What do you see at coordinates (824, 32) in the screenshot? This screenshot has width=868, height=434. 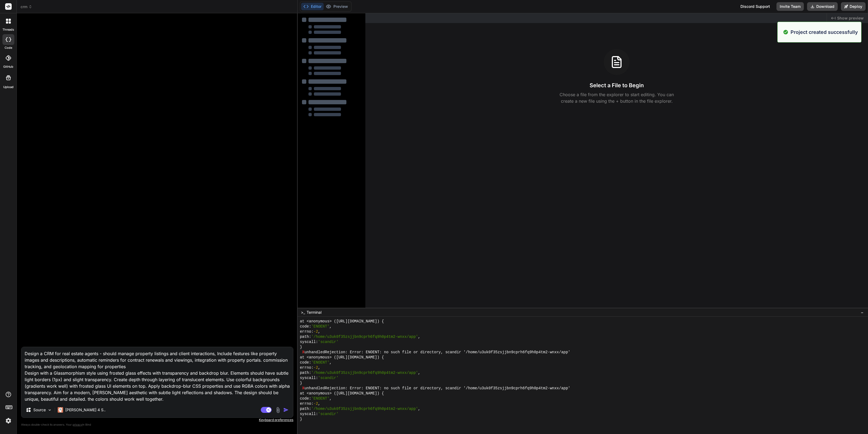 I see `p: Project created successfully` at bounding box center [824, 32].